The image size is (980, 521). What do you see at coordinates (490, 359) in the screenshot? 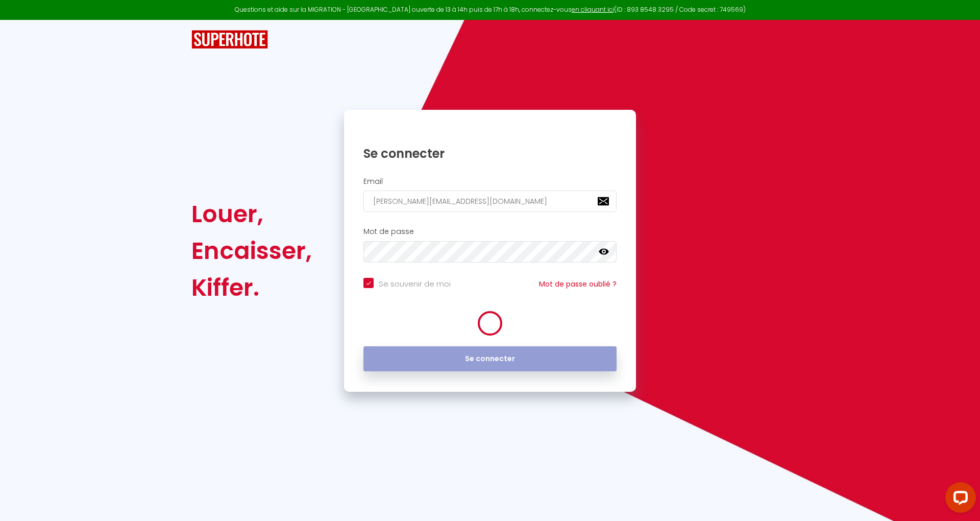
I see `button: Se connecter` at bounding box center [490, 359].